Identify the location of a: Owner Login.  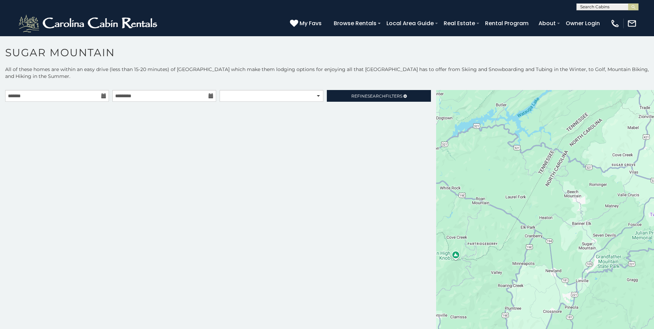
(583, 23).